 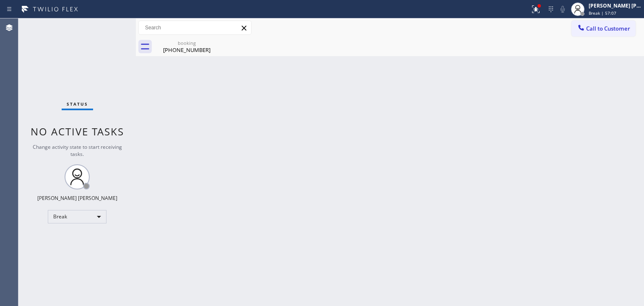 I want to click on span: Call to Customer, so click(x=608, y=28).